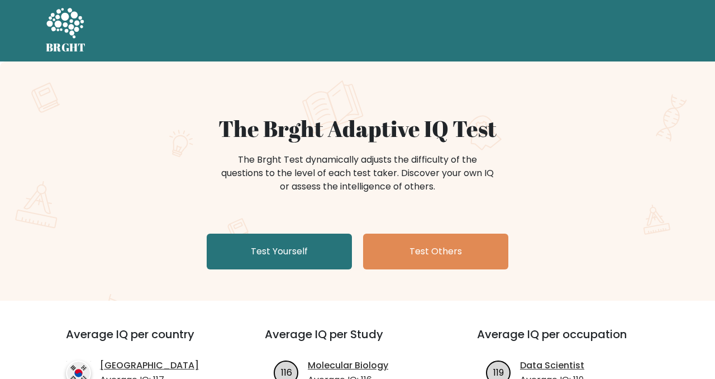  What do you see at coordinates (279, 251) in the screenshot?
I see `a: Test Yourself` at bounding box center [279, 251].